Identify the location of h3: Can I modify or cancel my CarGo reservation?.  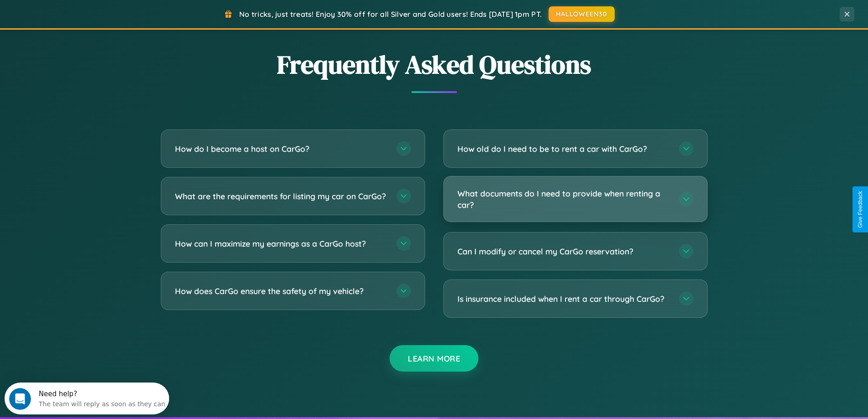
(564, 251).